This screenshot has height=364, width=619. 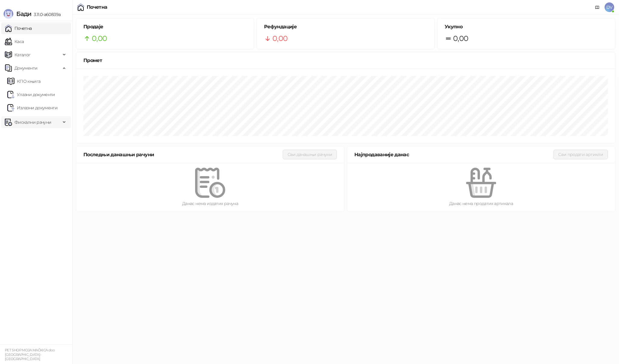 What do you see at coordinates (346, 60) in the screenshot?
I see `div: Промет` at bounding box center [346, 60].